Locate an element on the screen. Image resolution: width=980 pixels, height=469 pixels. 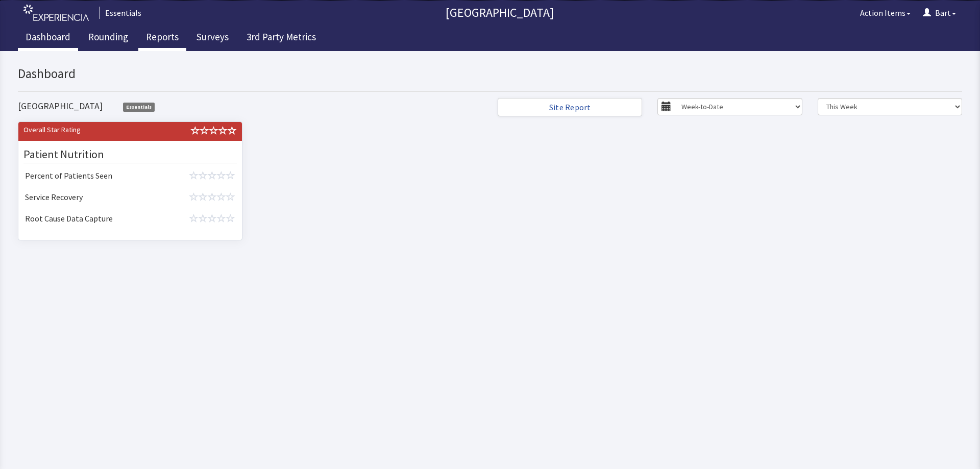
td: Percent of Patients Seen is located at coordinates (90, 125).